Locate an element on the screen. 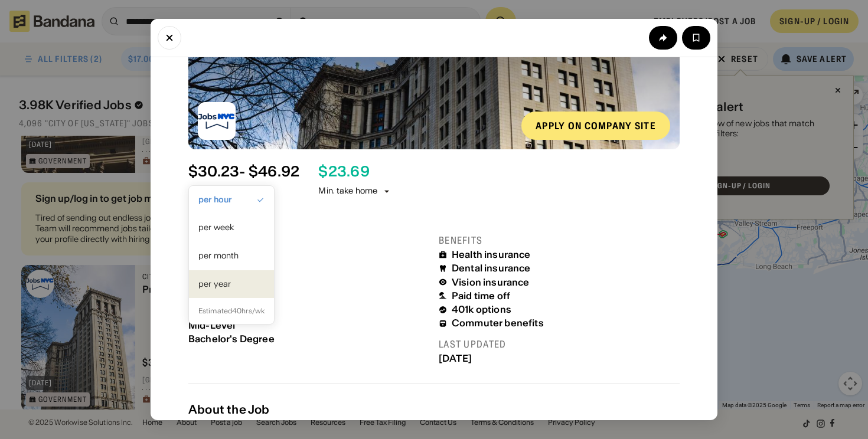 Image resolution: width=868 pixels, height=439 pixels. div: Pay type is located at coordinates (309, 276).